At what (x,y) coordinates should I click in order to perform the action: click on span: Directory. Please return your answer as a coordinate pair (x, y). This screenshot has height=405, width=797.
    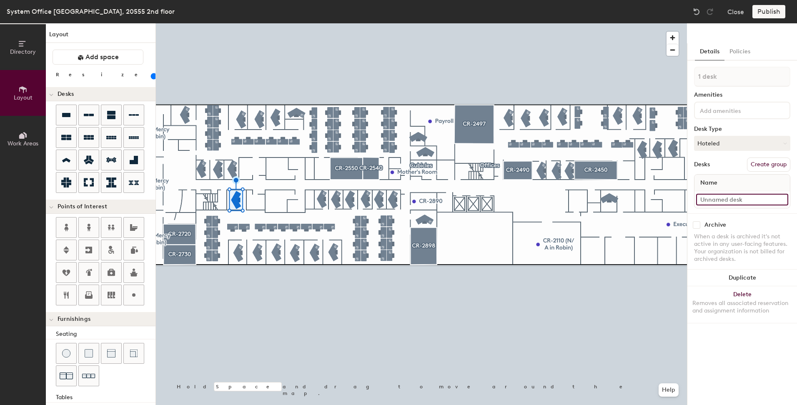
    Looking at the image, I should click on (23, 52).